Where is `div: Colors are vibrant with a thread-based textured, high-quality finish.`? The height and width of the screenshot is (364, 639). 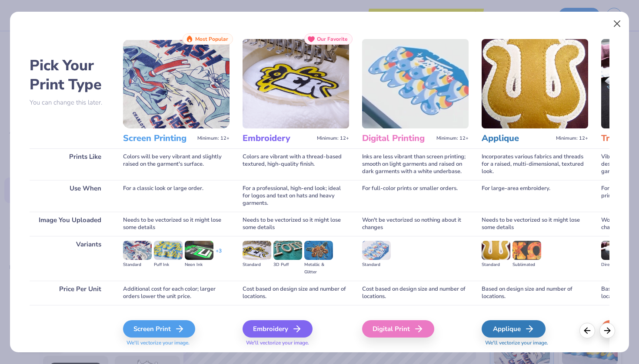
div: Colors are vibrant with a thread-based textured, high-quality finish. is located at coordinates (295, 164).